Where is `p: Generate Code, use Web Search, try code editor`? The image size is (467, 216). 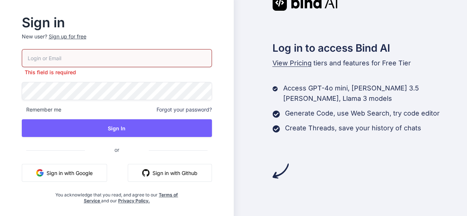
p: Generate Code, use Web Search, try code editor is located at coordinates (362, 113).